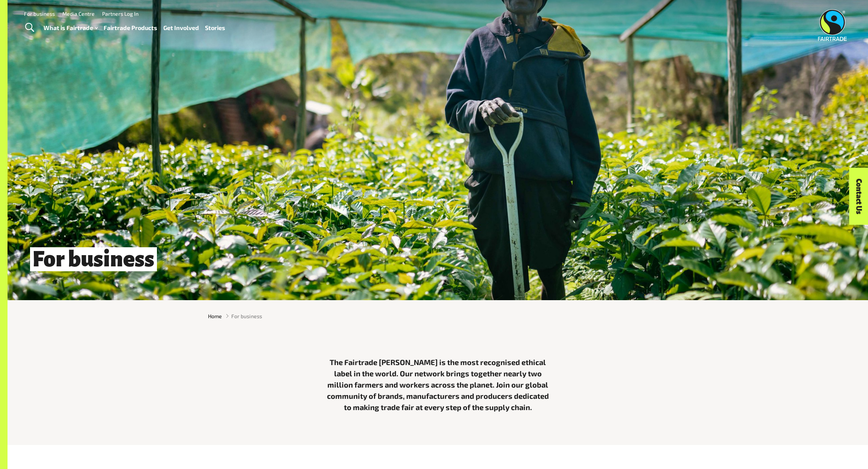  What do you see at coordinates (131, 28) in the screenshot?
I see `a: Fairtrade Products` at bounding box center [131, 28].